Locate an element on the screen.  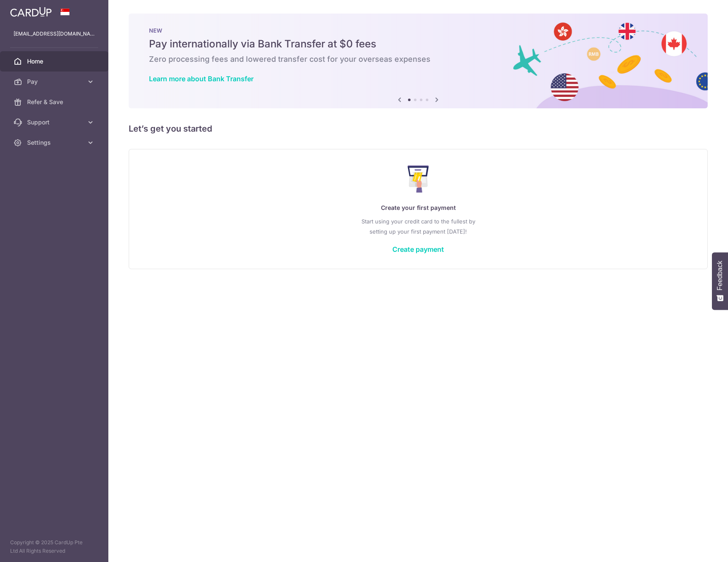
span: Support is located at coordinates (55, 122).